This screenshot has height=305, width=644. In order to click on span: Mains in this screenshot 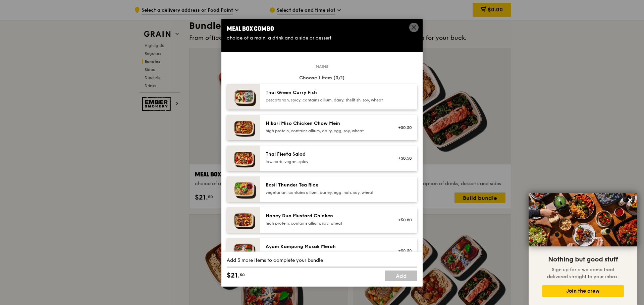, I will do `click(322, 67)`.